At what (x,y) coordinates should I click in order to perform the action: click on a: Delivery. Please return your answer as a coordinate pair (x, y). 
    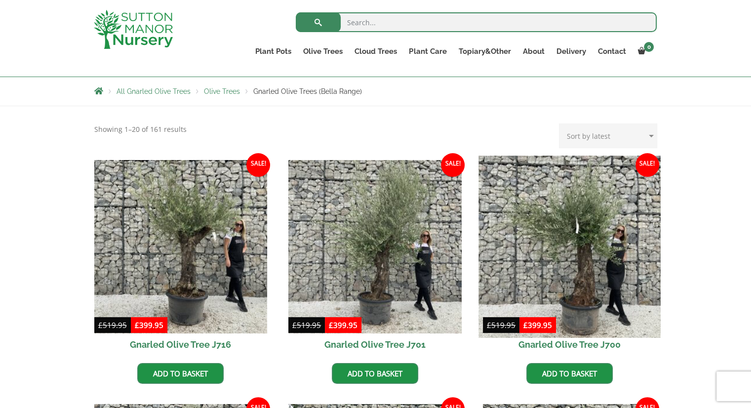
    Looking at the image, I should click on (571, 51).